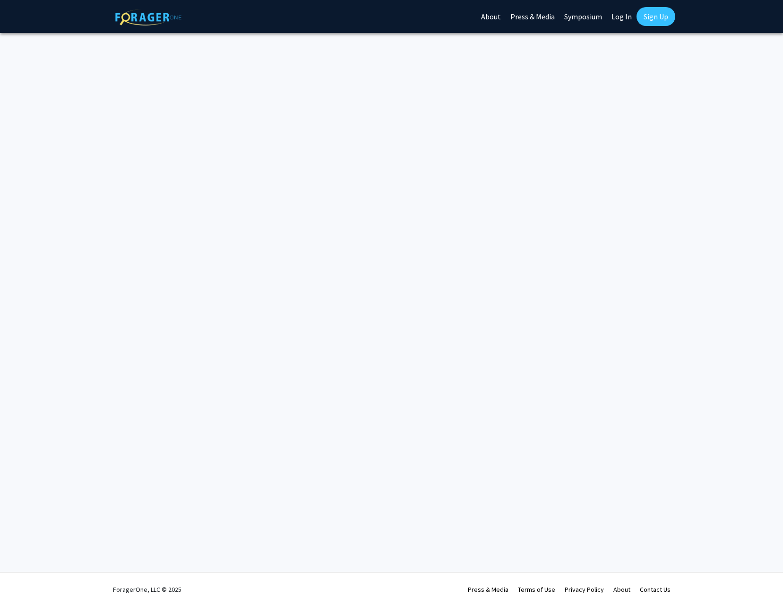 The height and width of the screenshot is (606, 783). What do you see at coordinates (656, 17) in the screenshot?
I see `a: Sign Up` at bounding box center [656, 17].